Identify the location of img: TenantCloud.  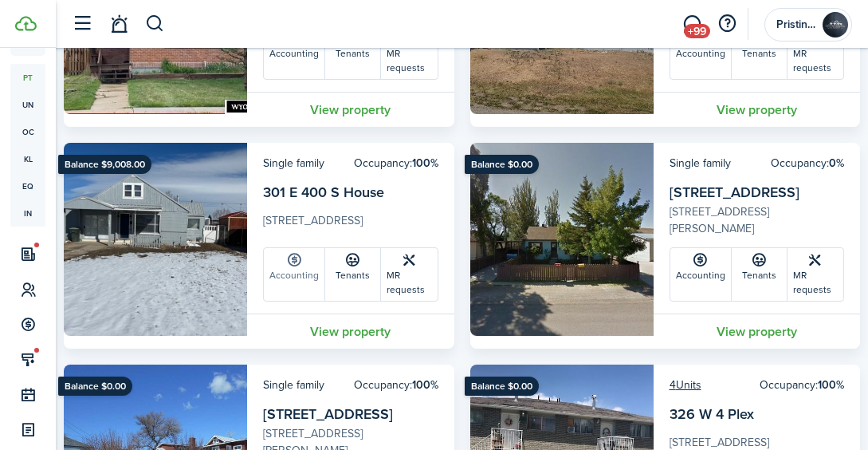
(26, 23).